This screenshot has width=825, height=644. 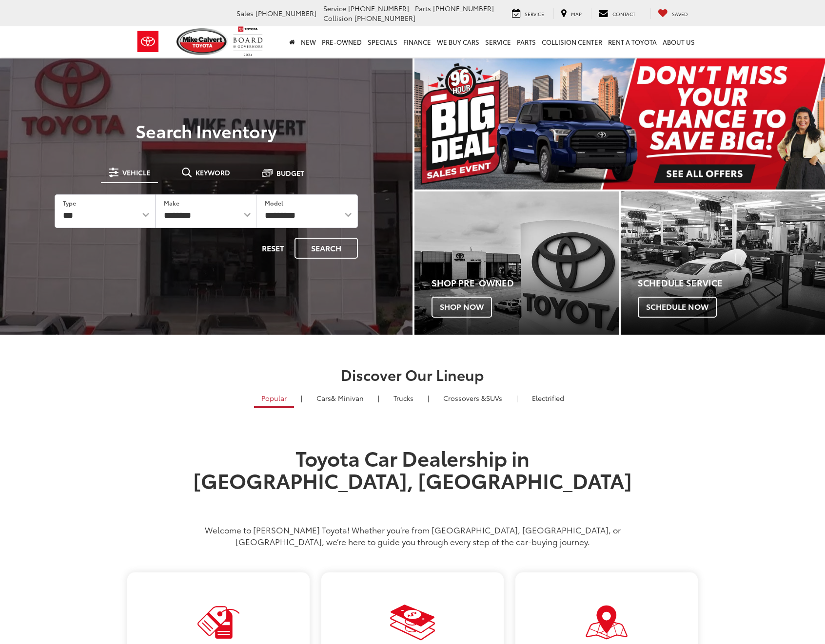 I want to click on span: Vehicle, so click(x=136, y=172).